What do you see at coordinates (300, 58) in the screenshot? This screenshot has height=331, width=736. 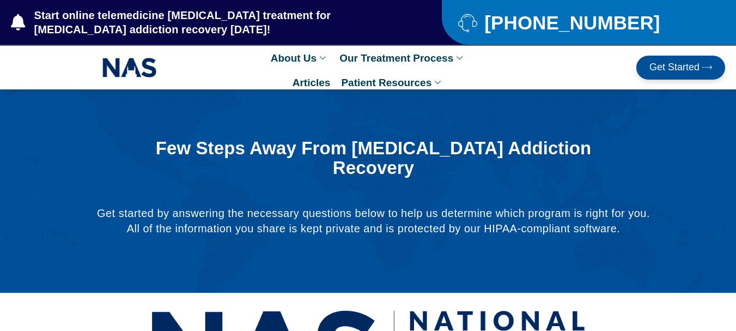 I see `a: About Us` at bounding box center [300, 58].